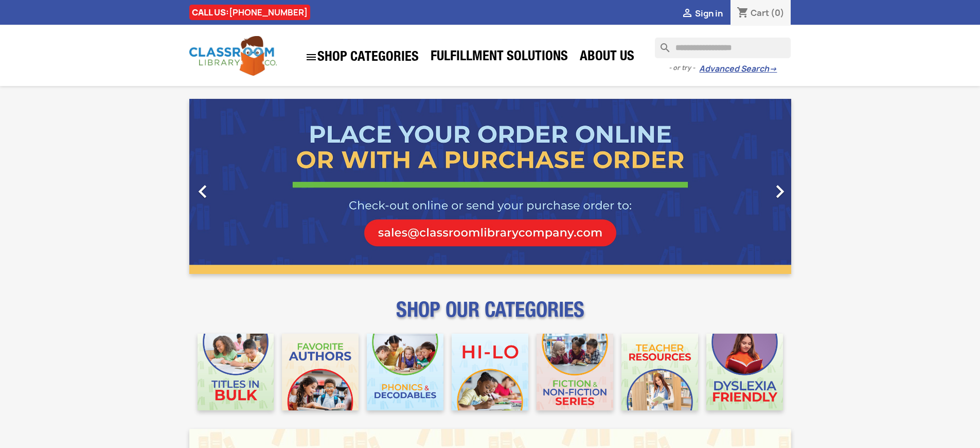  Describe the element at coordinates (661, 44) in the screenshot. I see `i: search` at that location.